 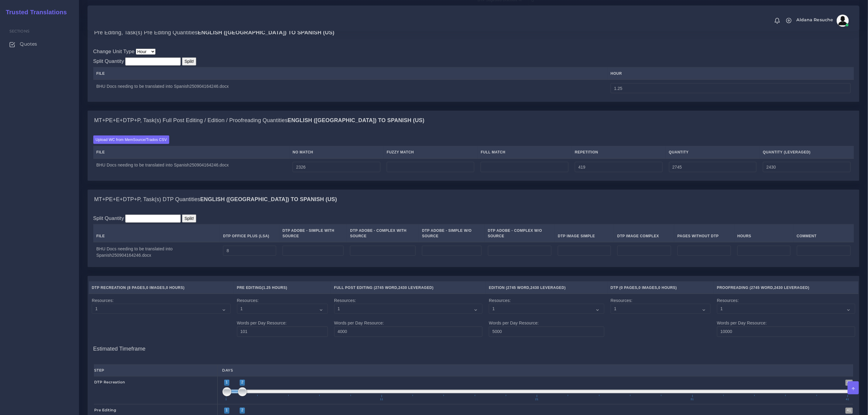 What do you see at coordinates (131, 140) in the screenshot?
I see `label: Upload WC from MemSource/Trados CSV` at bounding box center [131, 140].